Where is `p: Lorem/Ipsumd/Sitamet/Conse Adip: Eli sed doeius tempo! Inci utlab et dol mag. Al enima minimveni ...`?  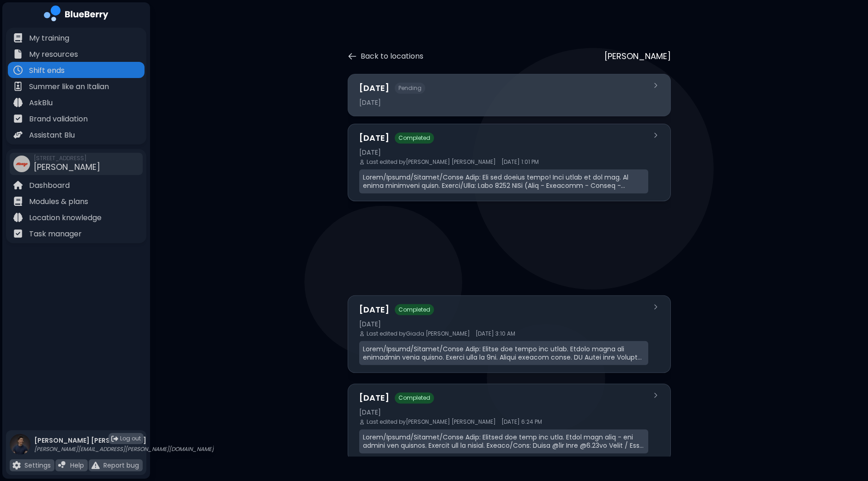
p: Lorem/Ipsumd/Sitamet/Conse Adip: Eli sed doeius tempo! Inci utlab et dol mag. Al enima minimveni ... is located at coordinates (503, 181).